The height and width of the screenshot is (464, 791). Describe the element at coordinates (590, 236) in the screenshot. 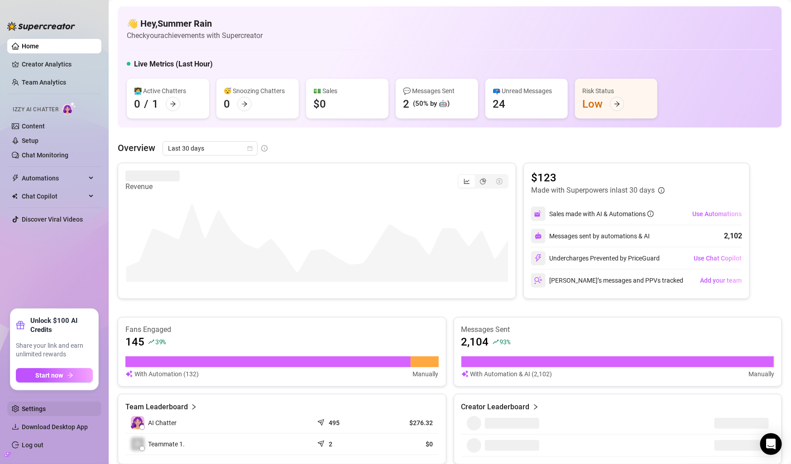

I see `div: Messages sent by automations & AI` at that location.